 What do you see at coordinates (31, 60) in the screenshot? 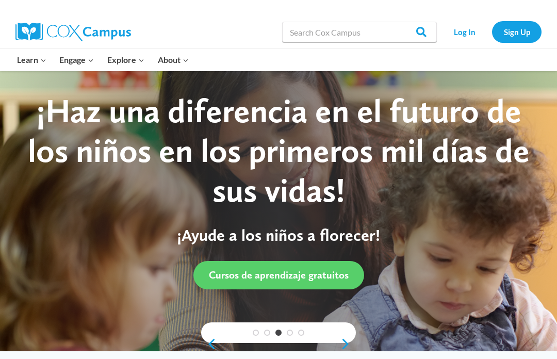
I see `button: Child menu of Learn` at bounding box center [31, 60].